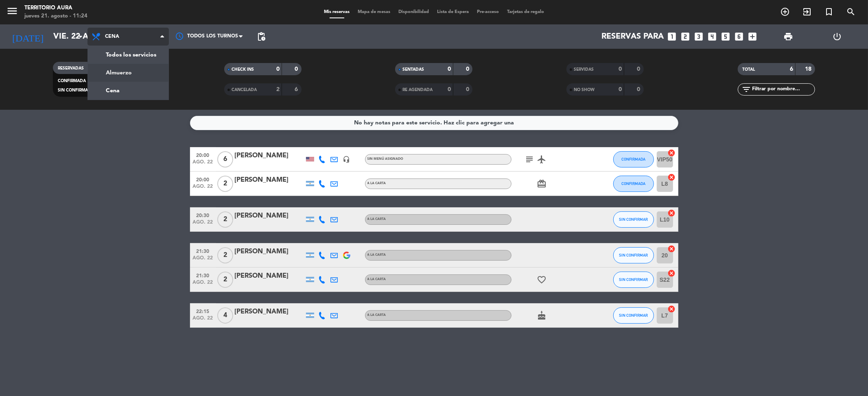 The image size is (868, 396). I want to click on span: Tarjetas de regalo, so click(525, 12).